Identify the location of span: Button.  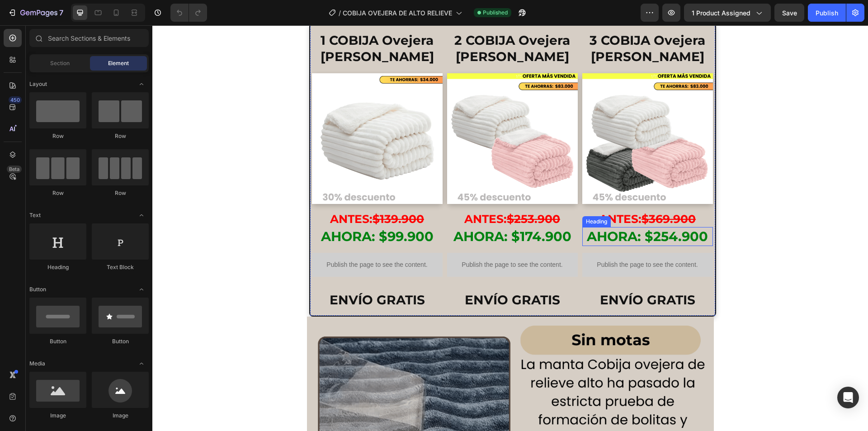
(37, 290).